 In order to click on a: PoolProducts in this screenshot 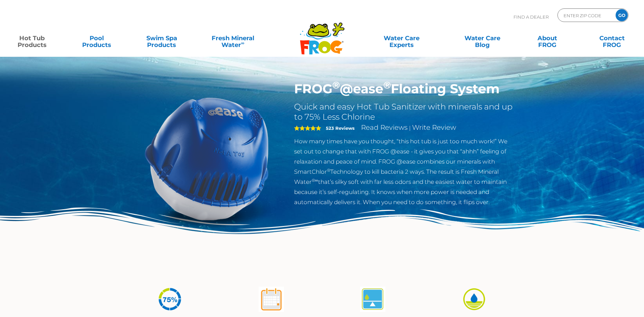, I will do `click(97, 38)`.